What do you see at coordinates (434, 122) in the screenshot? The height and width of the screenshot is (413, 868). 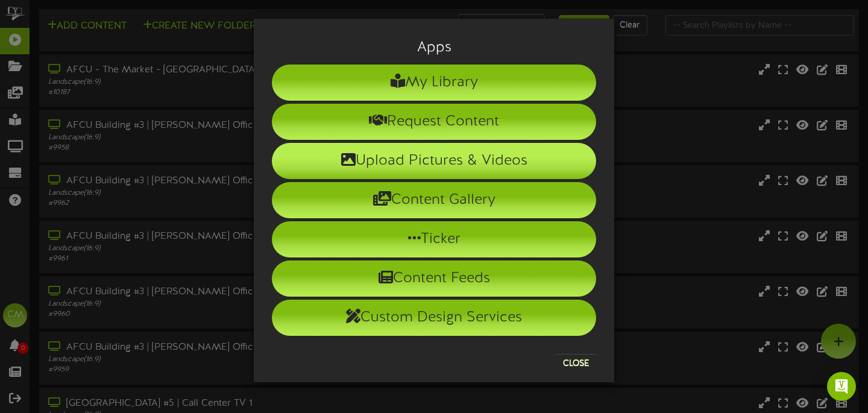 I see `li: Request Content` at bounding box center [434, 122].